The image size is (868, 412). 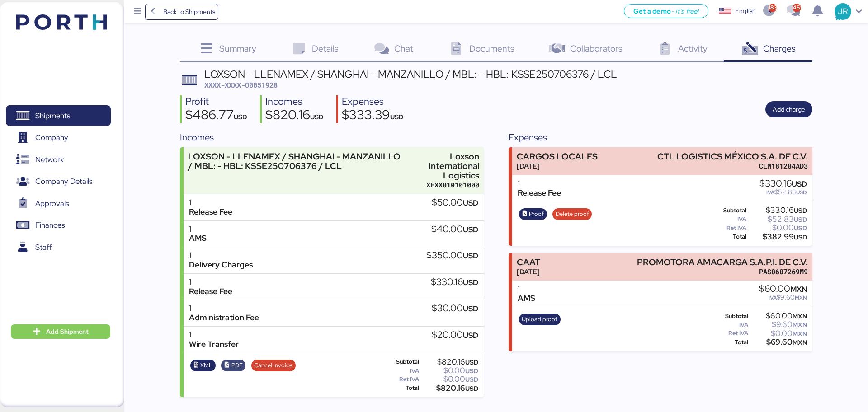 I want to click on span: Company, so click(x=51, y=137).